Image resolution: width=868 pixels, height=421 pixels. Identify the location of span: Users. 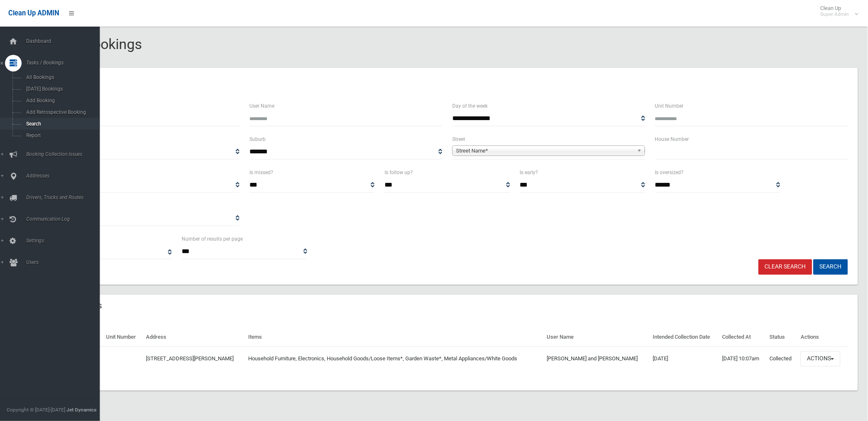
(65, 262).